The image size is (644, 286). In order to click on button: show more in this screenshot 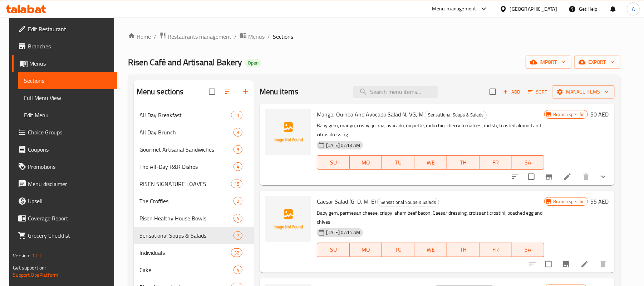, I will do `click(603, 176)`.